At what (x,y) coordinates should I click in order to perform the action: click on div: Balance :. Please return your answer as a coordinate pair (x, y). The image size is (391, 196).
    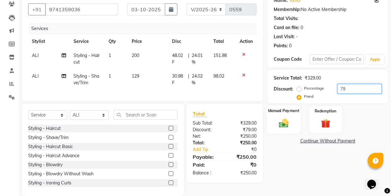
    Looking at the image, I should click on (206, 173).